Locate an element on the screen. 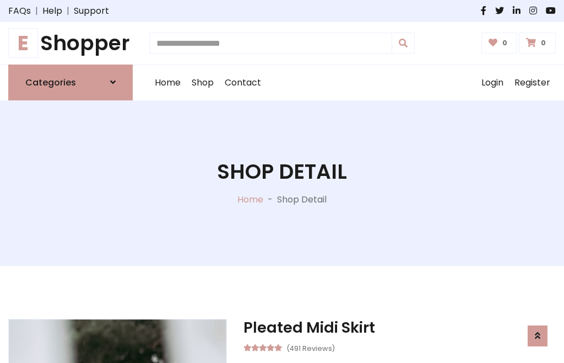  a: Categories is located at coordinates (71, 82).